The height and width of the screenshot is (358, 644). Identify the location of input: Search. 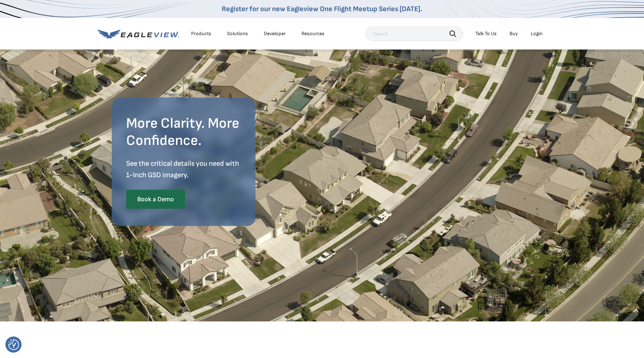
(414, 34).